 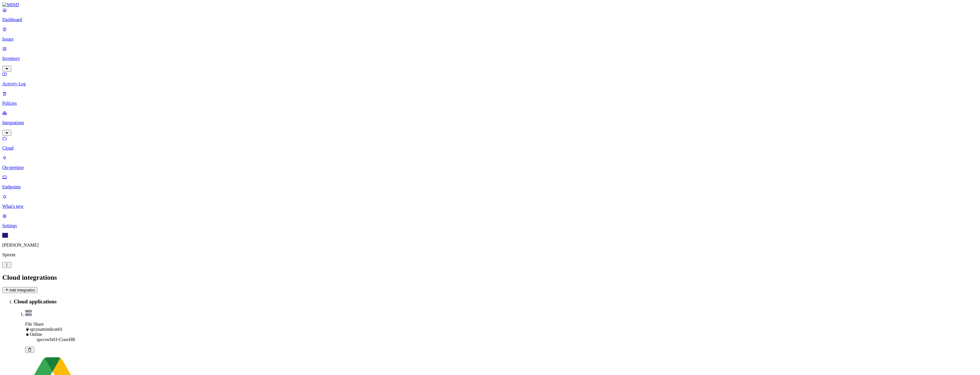 What do you see at coordinates (490, 206) in the screenshot?
I see `p: What's new` at bounding box center [490, 206].